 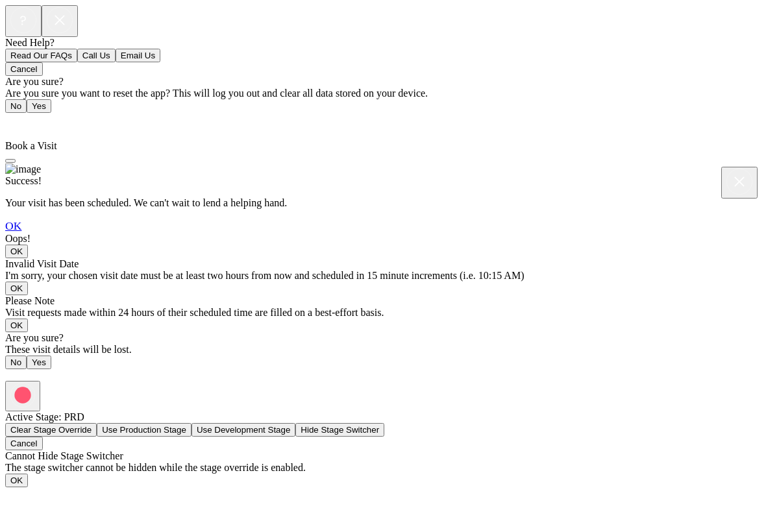 What do you see at coordinates (383, 301) in the screenshot?
I see `div: Please Note` at bounding box center [383, 301].